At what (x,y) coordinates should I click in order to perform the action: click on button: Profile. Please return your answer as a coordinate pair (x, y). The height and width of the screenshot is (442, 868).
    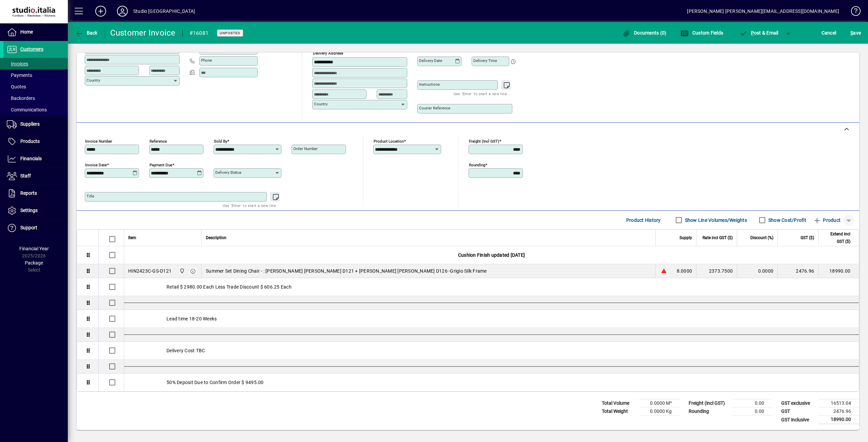
    Looking at the image, I should click on (122, 11).